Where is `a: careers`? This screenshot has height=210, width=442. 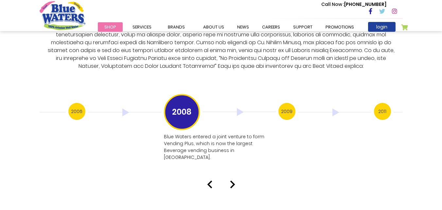
a: careers is located at coordinates (271, 27).